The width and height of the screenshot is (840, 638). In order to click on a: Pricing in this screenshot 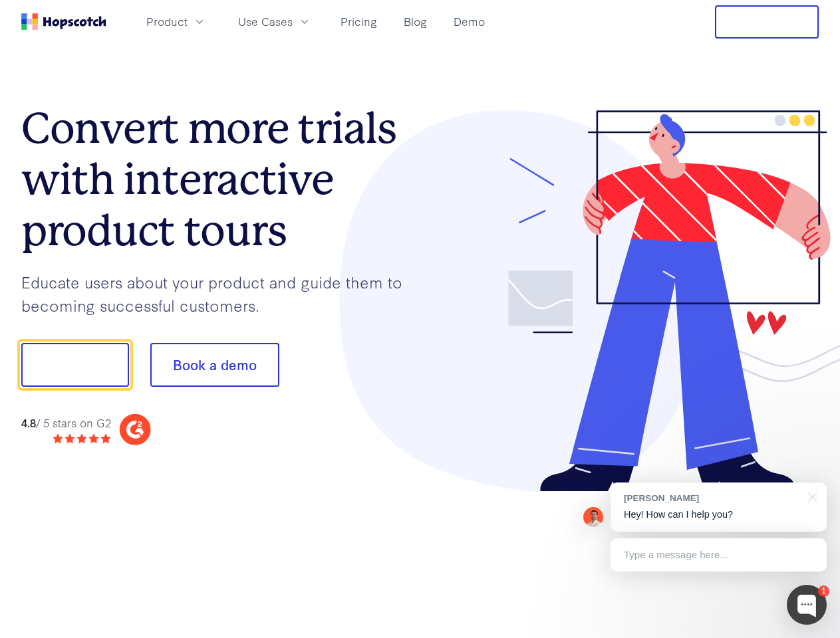, I will do `click(359, 21)`.